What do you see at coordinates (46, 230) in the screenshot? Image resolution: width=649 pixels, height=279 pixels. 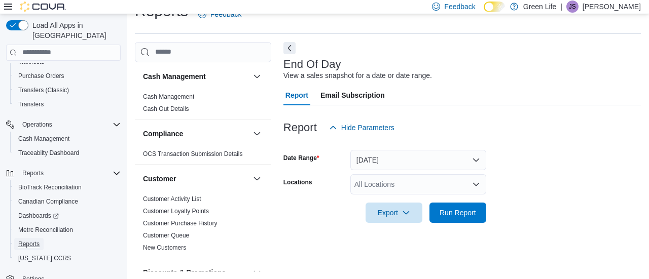 I see `a: Metrc Reconciliation` at bounding box center [46, 230].